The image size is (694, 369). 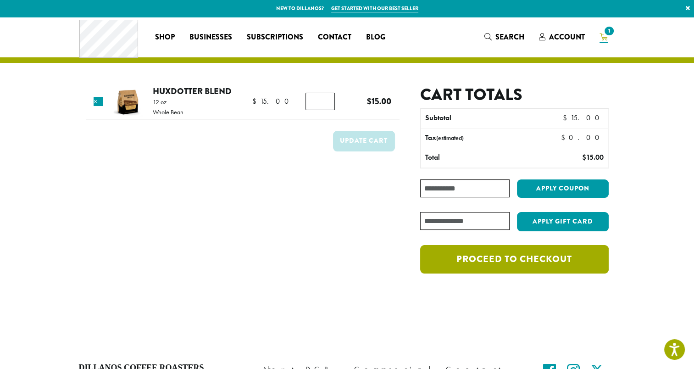 What do you see at coordinates (477, 158) in the screenshot?
I see `th: Total` at bounding box center [477, 158].